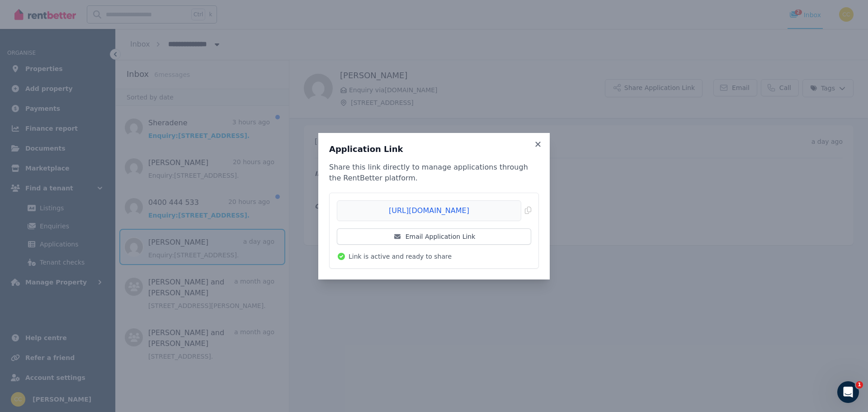 The height and width of the screenshot is (412, 868). What do you see at coordinates (400, 257) in the screenshot?
I see `span: Link is active and ready to share` at bounding box center [400, 257].